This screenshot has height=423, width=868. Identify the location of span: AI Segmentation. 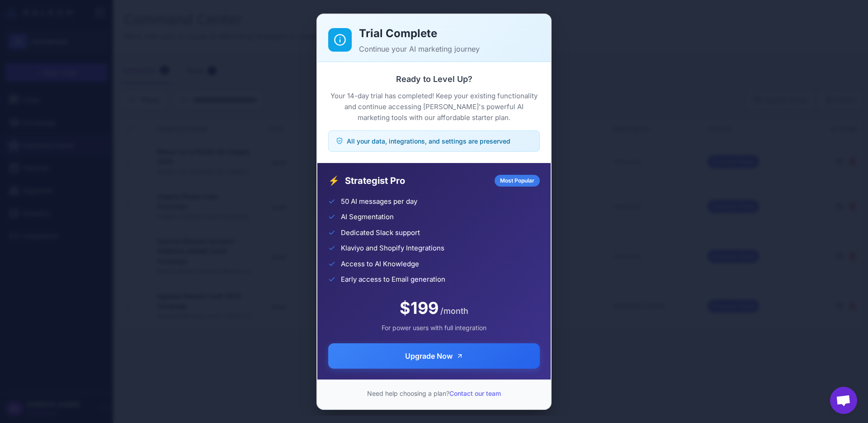
(367, 217).